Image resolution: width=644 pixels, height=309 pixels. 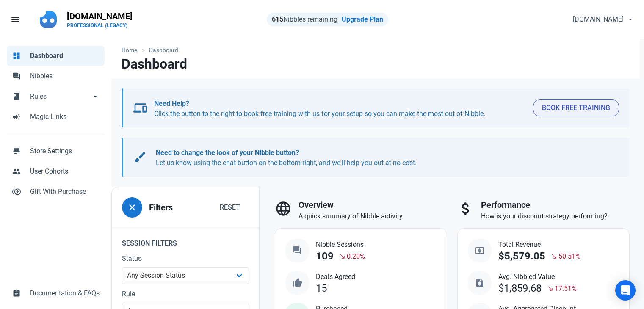 What do you see at coordinates (227, 153) in the screenshot?
I see `b: Need to change the look of your Nibble button?` at bounding box center [227, 153].